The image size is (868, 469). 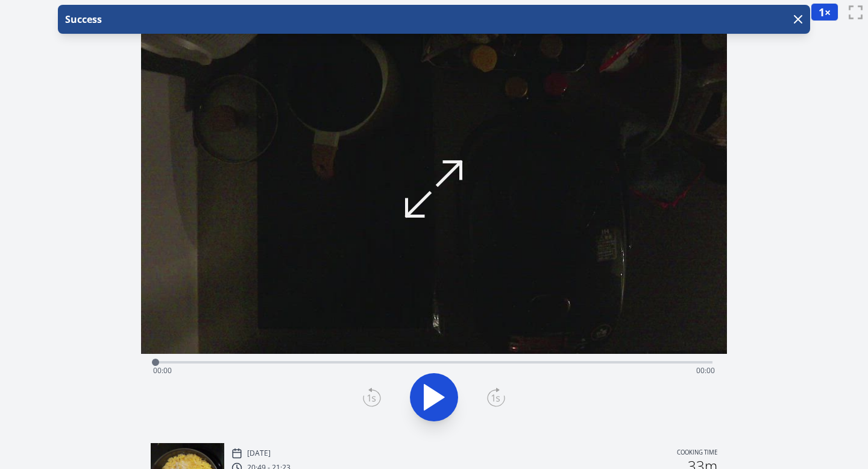 I want to click on button: 1×, so click(x=825, y=12).